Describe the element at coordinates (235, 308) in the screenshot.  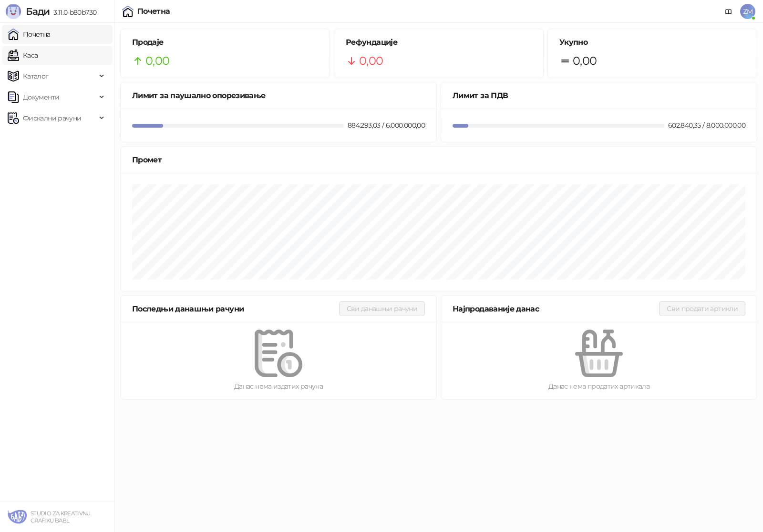
I see `div: Последњи данашњи рачуни` at that location.